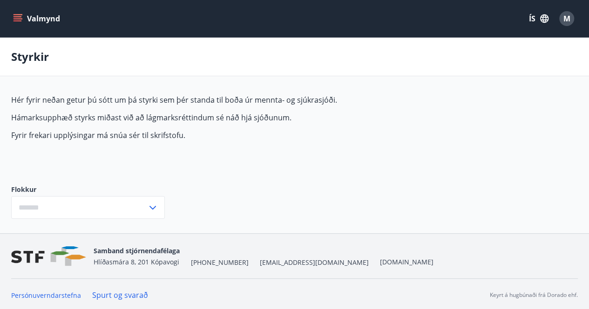 The image size is (589, 309). What do you see at coordinates (136, 262) in the screenshot?
I see `span: Hlíðasmára 8, 201 Kópavogi` at bounding box center [136, 262].